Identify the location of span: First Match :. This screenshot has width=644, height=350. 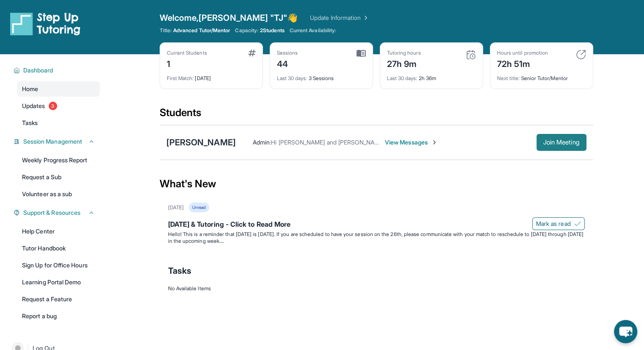
(180, 78).